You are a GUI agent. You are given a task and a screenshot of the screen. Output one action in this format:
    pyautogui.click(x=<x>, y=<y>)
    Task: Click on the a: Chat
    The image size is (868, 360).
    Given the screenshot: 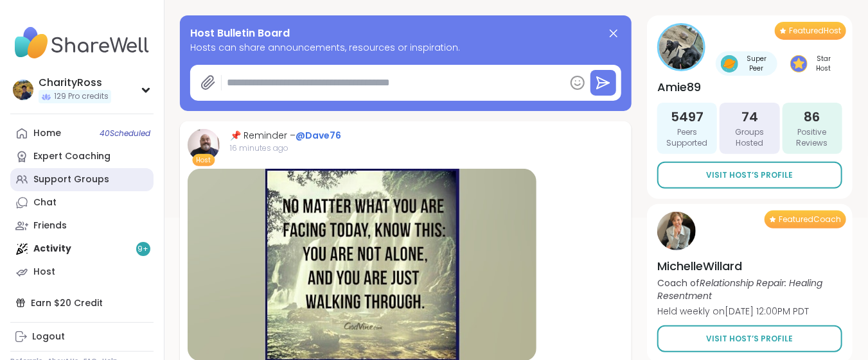 What is the action you would take?
    pyautogui.click(x=81, y=203)
    